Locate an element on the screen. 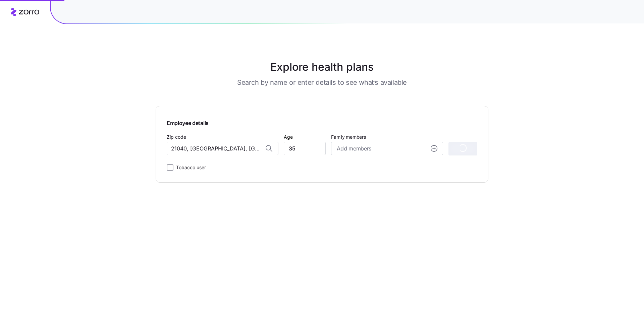  input: Zip code is located at coordinates (222, 148).